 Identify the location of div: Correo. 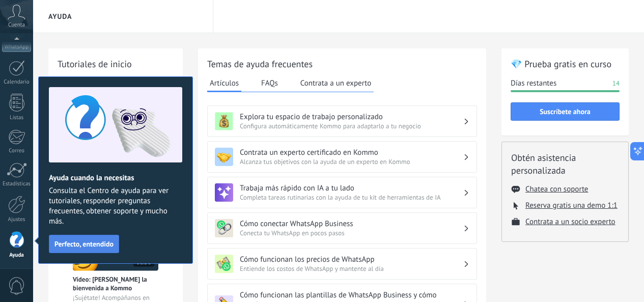
(17, 151).